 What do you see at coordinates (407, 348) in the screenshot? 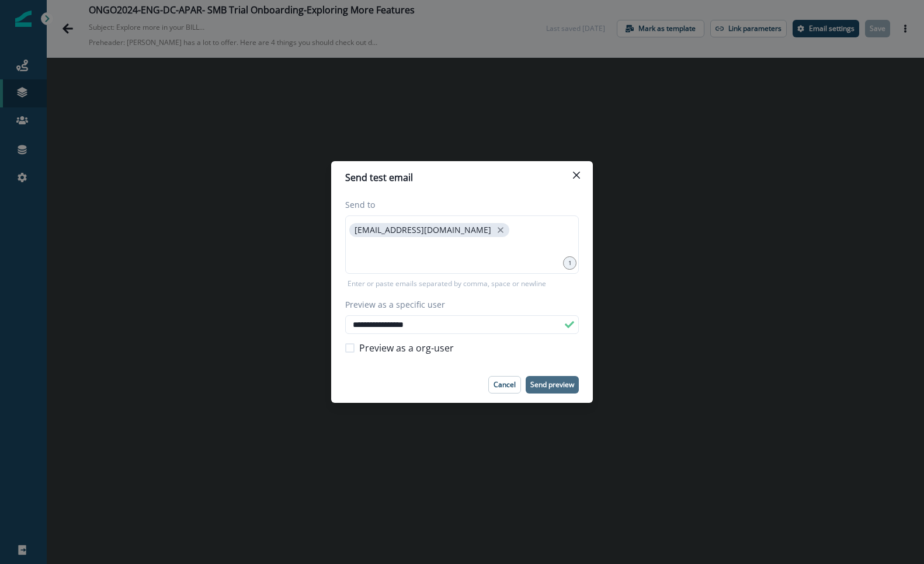
I see `span: Preview as a org-user` at bounding box center [407, 348].